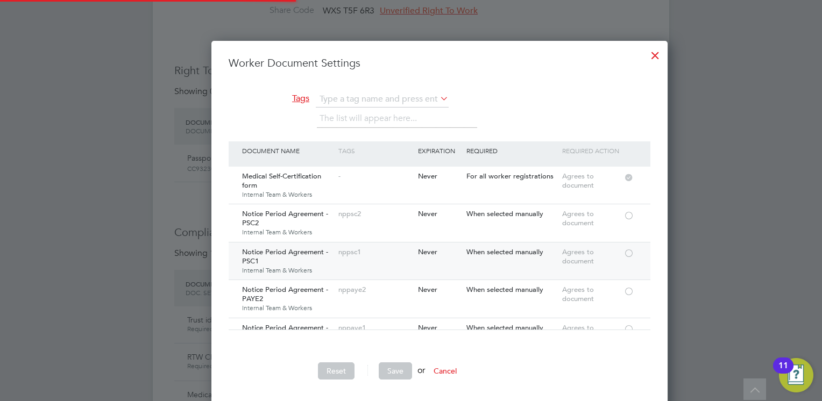 The width and height of the screenshot is (822, 401). What do you see at coordinates (439, 151) in the screenshot?
I see `div: Expiration` at bounding box center [439, 151].